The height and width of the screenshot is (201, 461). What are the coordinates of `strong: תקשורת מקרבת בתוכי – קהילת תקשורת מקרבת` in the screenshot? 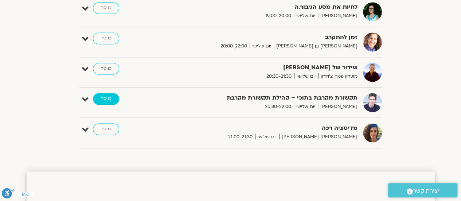 It's located at (268, 98).